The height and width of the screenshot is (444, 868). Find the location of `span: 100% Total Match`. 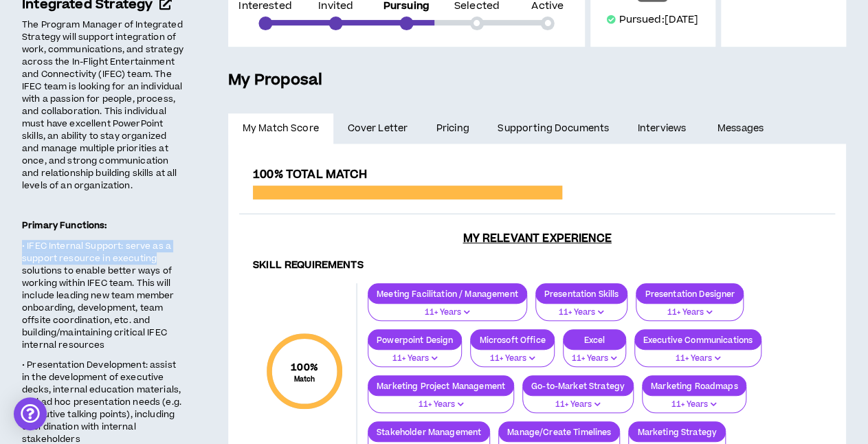

span: 100% Total Match is located at coordinates (310, 175).